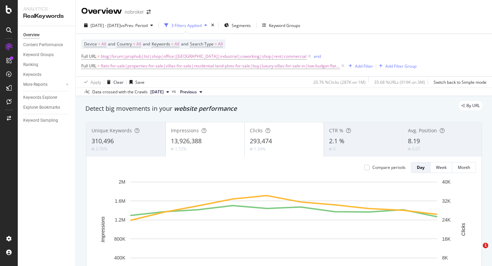  I want to click on span: CTR %, so click(337, 130).